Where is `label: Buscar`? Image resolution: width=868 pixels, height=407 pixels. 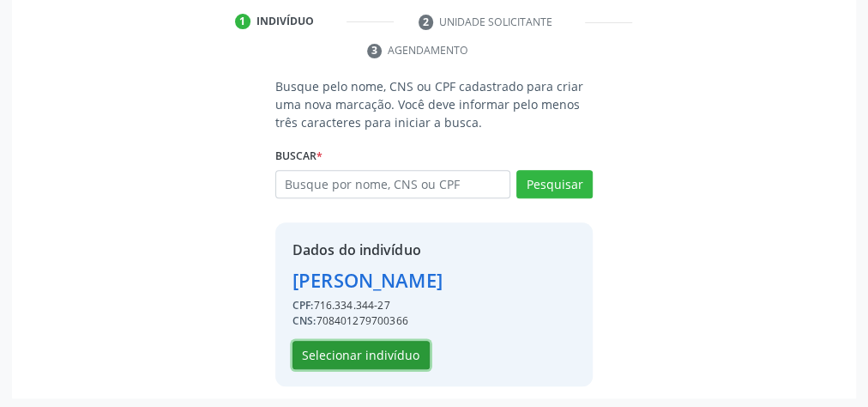
label: Buscar is located at coordinates (298, 157).